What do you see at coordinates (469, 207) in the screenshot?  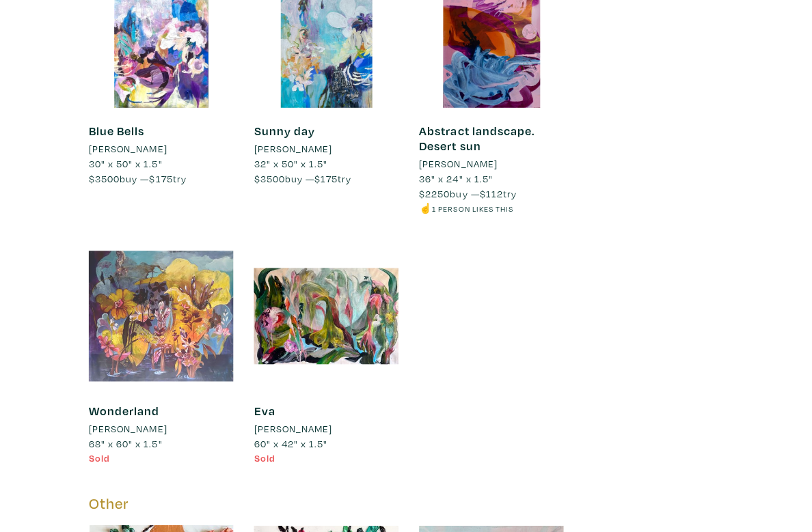 I see `small: 1 person likes this` at bounding box center [469, 207].